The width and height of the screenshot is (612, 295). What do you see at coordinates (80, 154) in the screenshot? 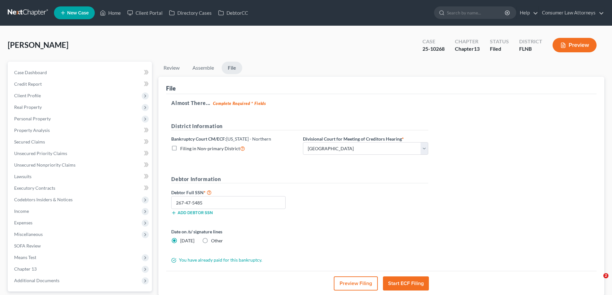
I see `a: Unsecured Priority Claims` at bounding box center [80, 154].